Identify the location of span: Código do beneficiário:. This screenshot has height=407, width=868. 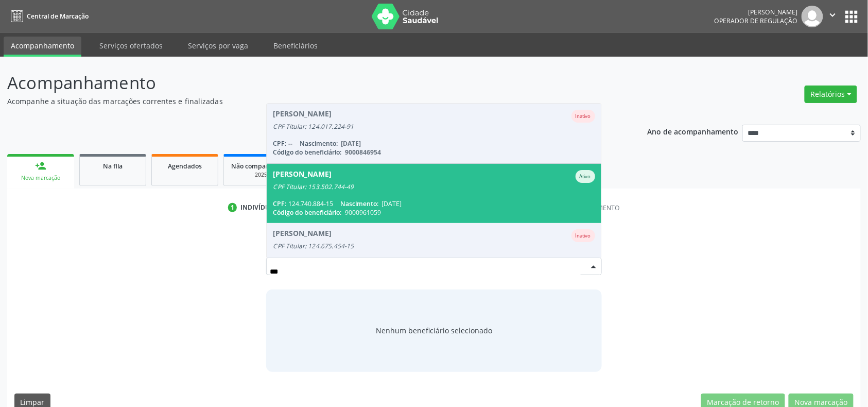
(307, 212).